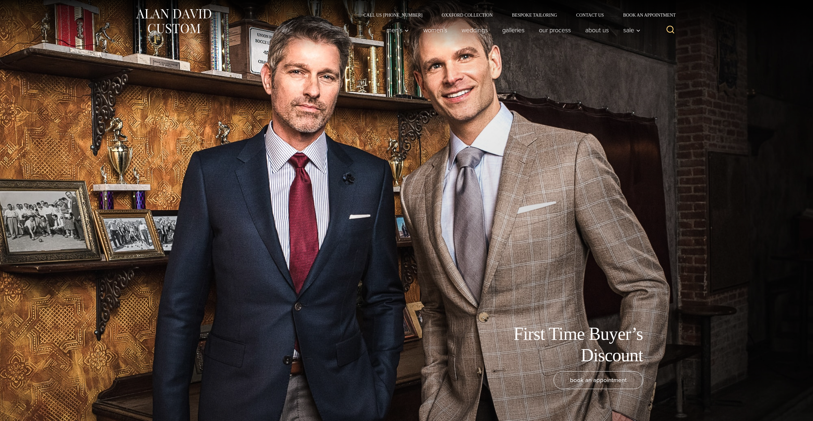  What do you see at coordinates (534, 15) in the screenshot?
I see `a: Bespoke Tailoring` at bounding box center [534, 15].